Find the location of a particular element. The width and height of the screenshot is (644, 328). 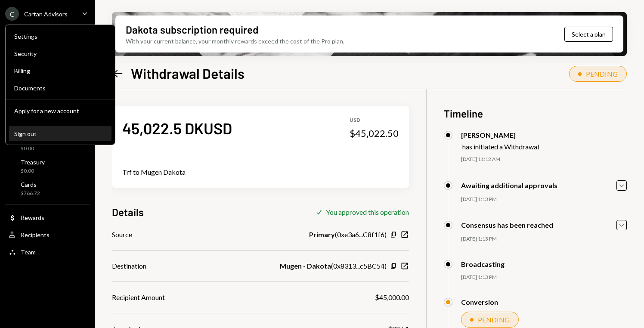

button: Select a plan is located at coordinates (588, 34).